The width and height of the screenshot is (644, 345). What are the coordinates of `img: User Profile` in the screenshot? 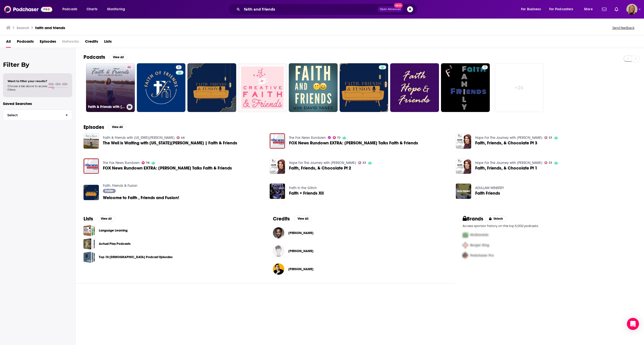 It's located at (631, 9).